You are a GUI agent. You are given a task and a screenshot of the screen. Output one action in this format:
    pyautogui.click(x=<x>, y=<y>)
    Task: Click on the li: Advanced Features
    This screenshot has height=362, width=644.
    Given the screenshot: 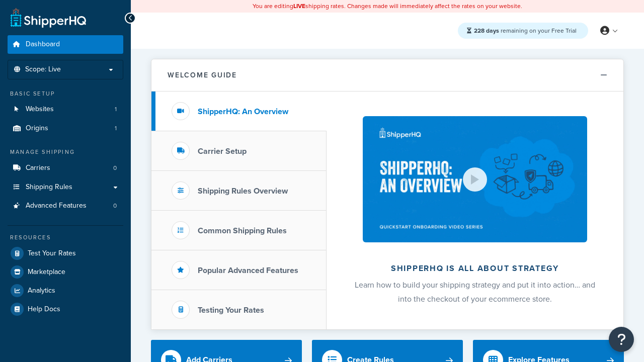 What is the action you would take?
    pyautogui.click(x=65, y=205)
    